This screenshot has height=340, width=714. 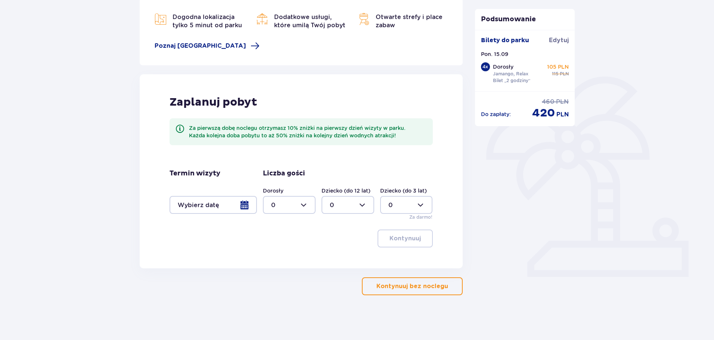 What do you see at coordinates (207, 21) in the screenshot?
I see `span: Dogodna lokalizacja tylko 5 minut od parku` at bounding box center [207, 21].